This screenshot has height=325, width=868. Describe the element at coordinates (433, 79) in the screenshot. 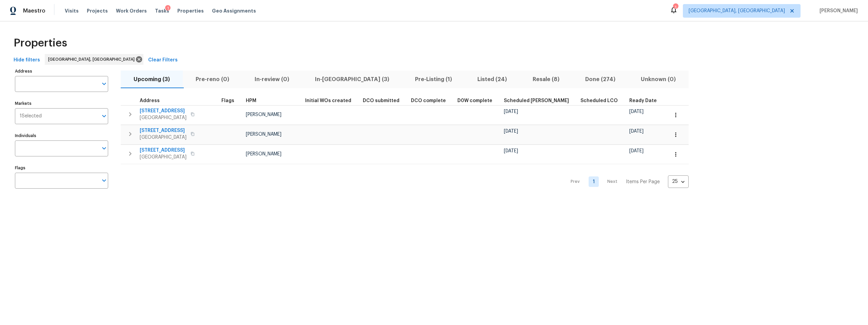

I see `span: Pre-Listing (1)` at that location.